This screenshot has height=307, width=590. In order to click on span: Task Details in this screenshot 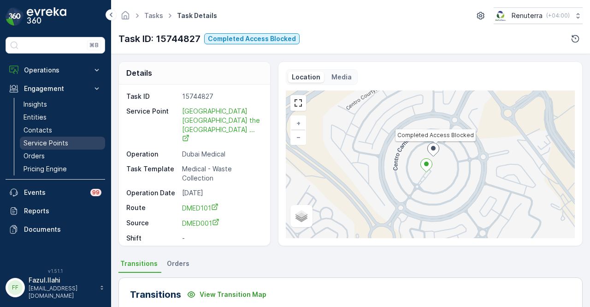, I will do `click(197, 16)`.